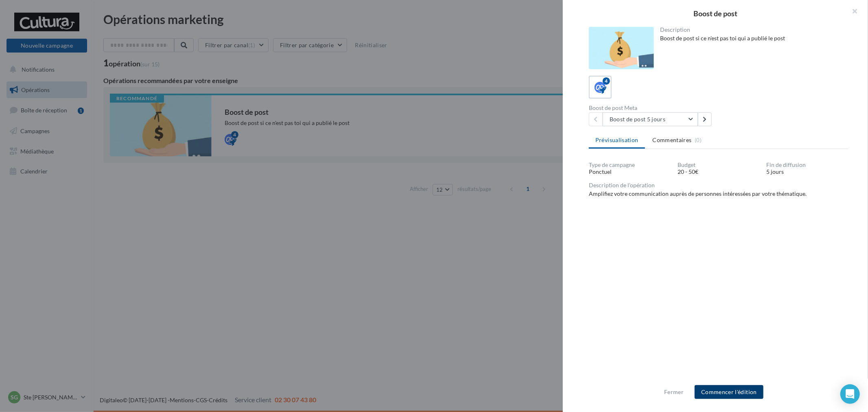  What do you see at coordinates (652, 108) in the screenshot?
I see `div: Boost de post Meta` at bounding box center [652, 108].